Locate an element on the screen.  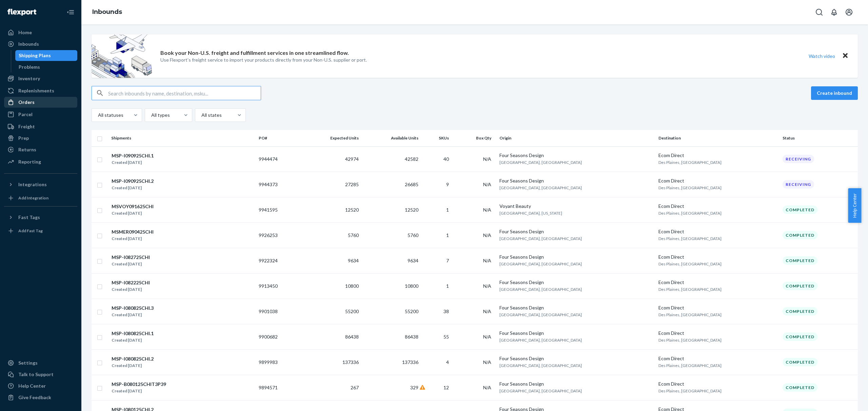
div: Replenishments is located at coordinates (36, 91).